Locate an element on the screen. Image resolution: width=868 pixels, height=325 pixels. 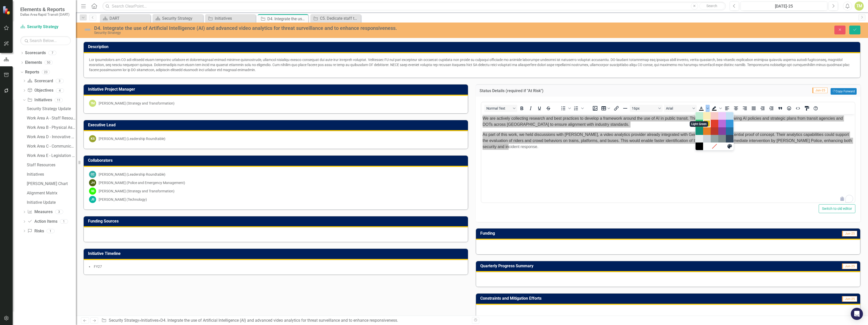
a: C5. Dedicate staff to share information agency-wide and support implementation of Security Strategy. is located at coordinates (335, 18).